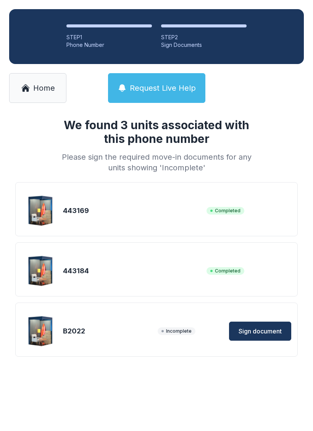 The width and height of the screenshot is (313, 431). I want to click on div: STEP 1, so click(109, 37).